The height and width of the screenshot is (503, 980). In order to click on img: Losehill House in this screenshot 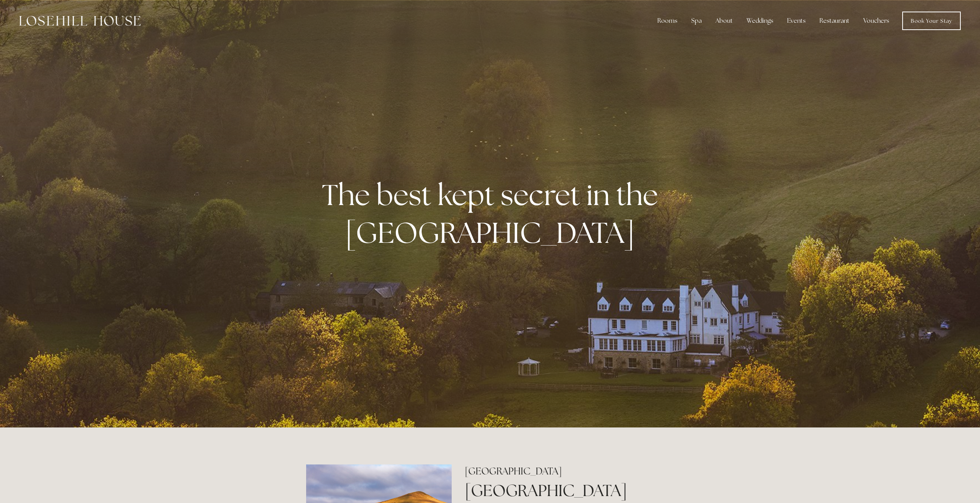, I will do `click(80, 21)`.